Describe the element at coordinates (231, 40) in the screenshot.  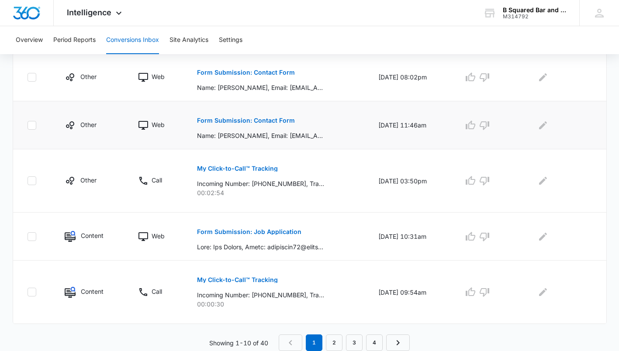
I see `button: Settings` at that location.